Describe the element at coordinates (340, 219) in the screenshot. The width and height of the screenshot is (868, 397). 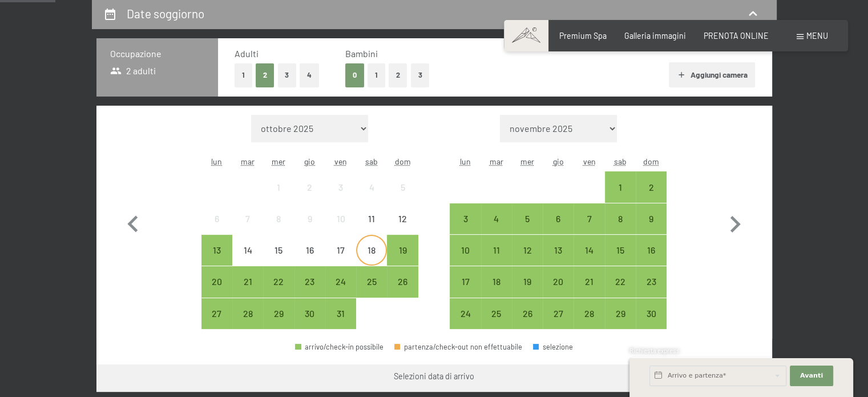
I see `div: Fri Oct 10 2025` at that location.